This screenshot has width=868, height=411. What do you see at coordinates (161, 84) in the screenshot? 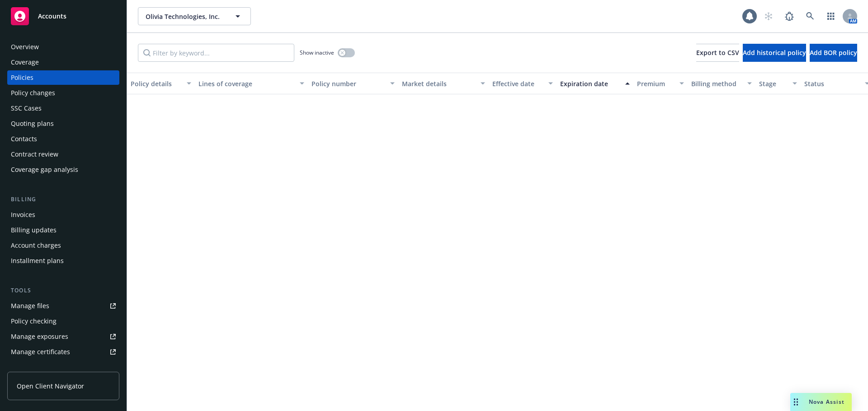
I see `button: Policy details` at bounding box center [161, 84].